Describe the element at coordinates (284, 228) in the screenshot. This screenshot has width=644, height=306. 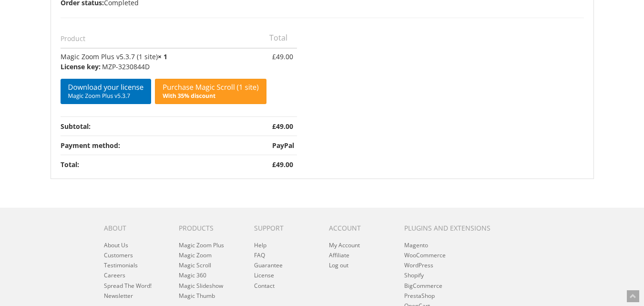
I see `h6: Support` at that location.